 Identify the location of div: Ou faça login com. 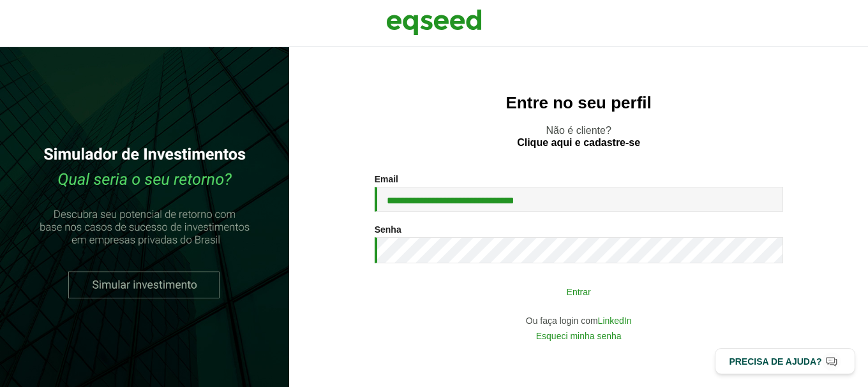
(579, 321).